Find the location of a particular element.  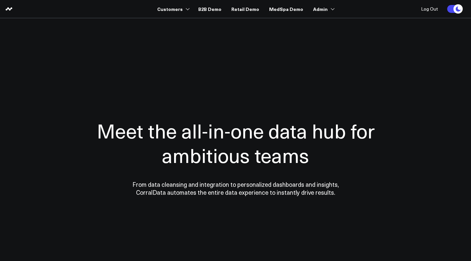

a: B2B Demo is located at coordinates (210, 9).